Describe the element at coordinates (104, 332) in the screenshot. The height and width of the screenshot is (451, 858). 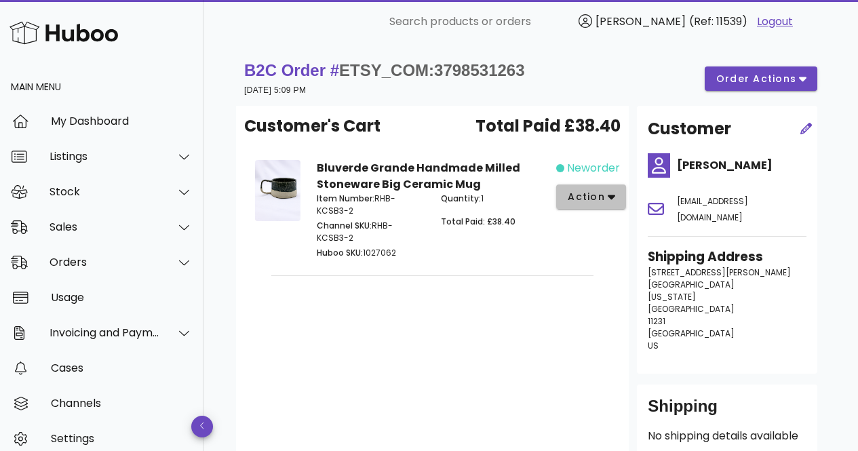
I see `div: Invoicing and Payments` at that location.